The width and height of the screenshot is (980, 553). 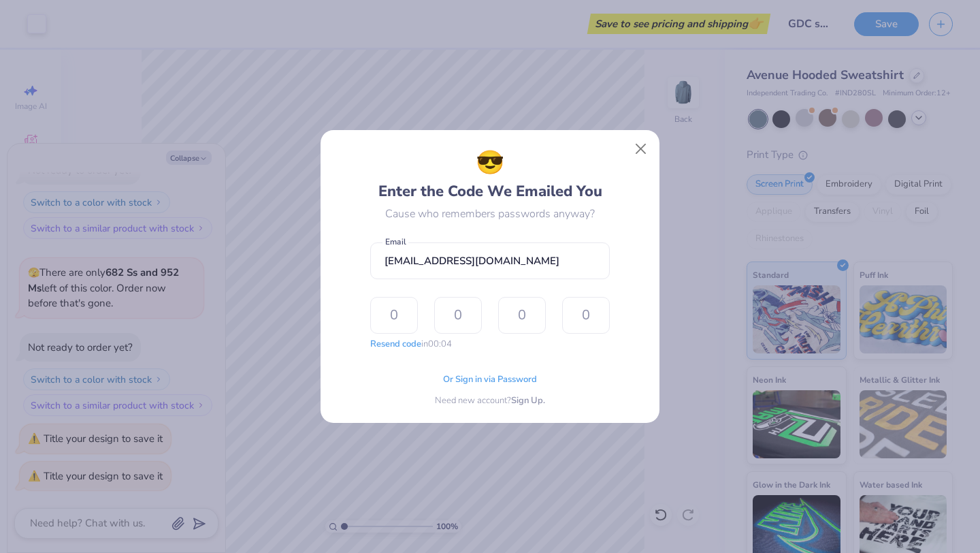 I want to click on div: Enter the Code We Emailed You, so click(x=490, y=175).